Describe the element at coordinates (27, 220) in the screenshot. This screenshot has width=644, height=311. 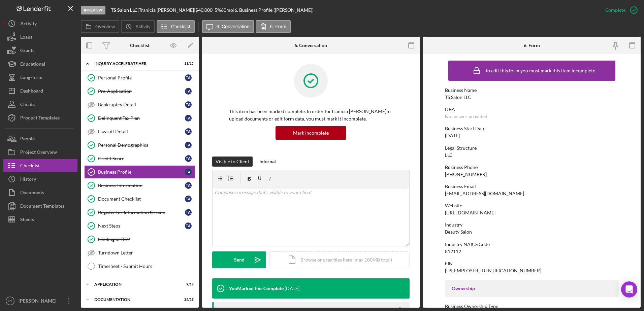
I see `div: Sheets` at that location.